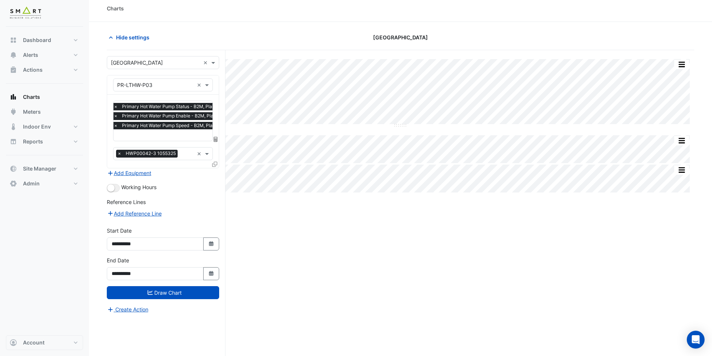  I want to click on app-icon: Meters, so click(13, 112).